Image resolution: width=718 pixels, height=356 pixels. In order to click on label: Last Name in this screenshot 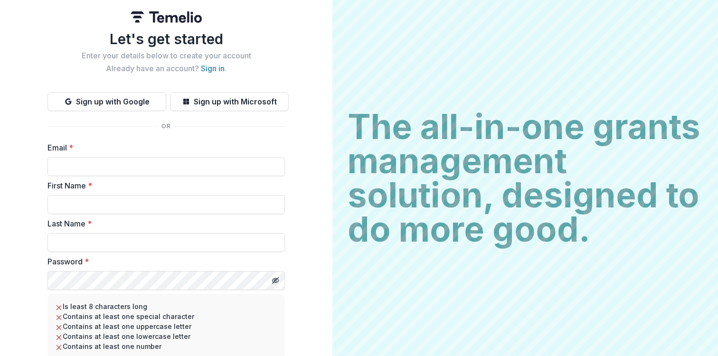, I will do `click(163, 224)`.